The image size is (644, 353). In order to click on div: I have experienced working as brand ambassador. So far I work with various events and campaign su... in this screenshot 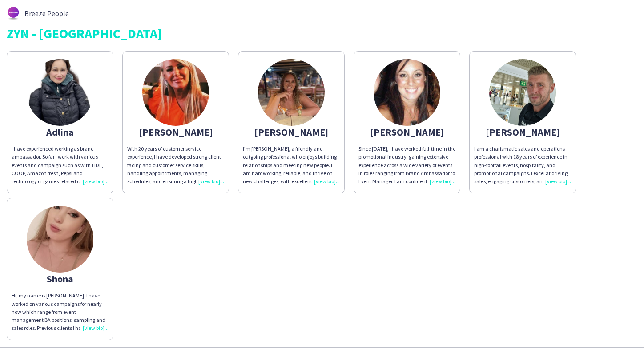, I will do `click(60, 165)`.